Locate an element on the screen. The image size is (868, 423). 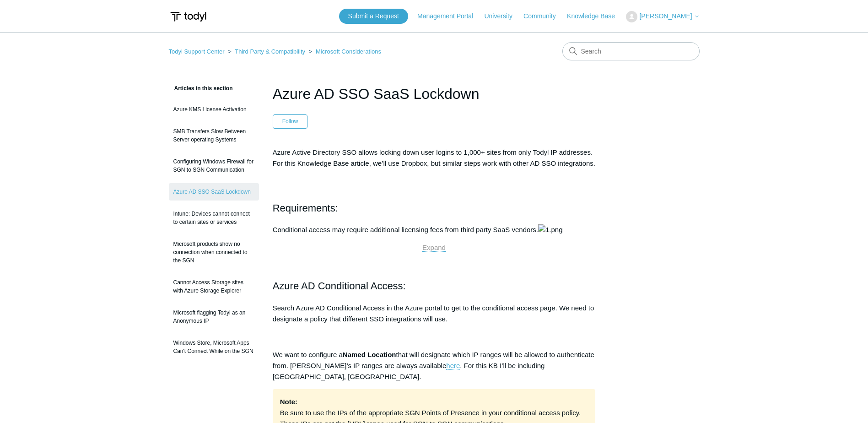
a: Intune: Devices cannot connect to certain sites or services is located at coordinates (213, 218).